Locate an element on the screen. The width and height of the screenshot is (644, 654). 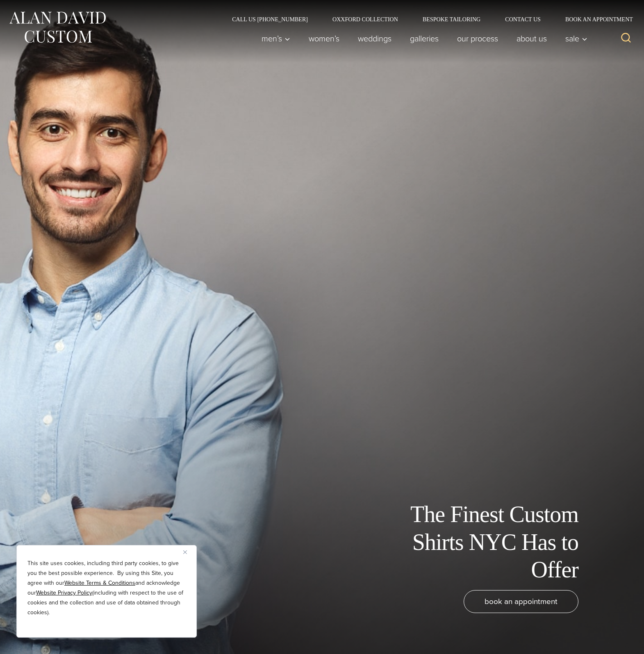
span: book an appointment is located at coordinates (521, 602).